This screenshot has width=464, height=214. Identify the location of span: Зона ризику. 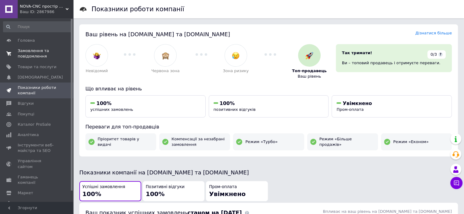
(236, 71).